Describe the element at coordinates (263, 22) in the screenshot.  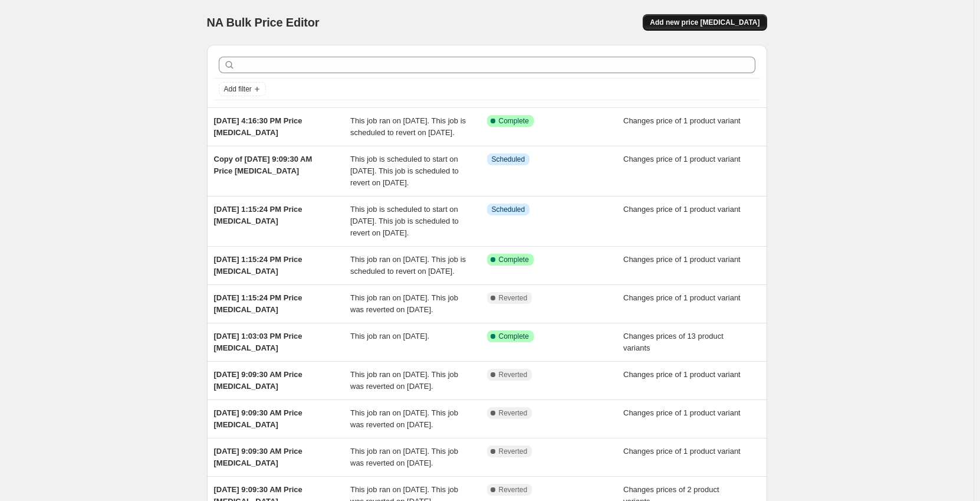
I see `span: NA Bulk Price Editor` at that location.